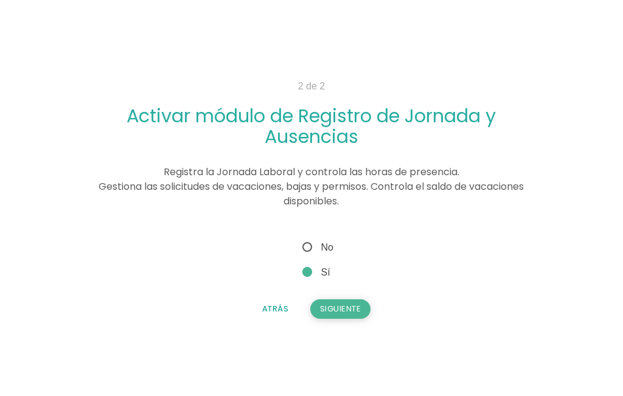 The height and width of the screenshot is (396, 623). What do you see at coordinates (311, 86) in the screenshot?
I see `p: 2 de 2` at bounding box center [311, 86].